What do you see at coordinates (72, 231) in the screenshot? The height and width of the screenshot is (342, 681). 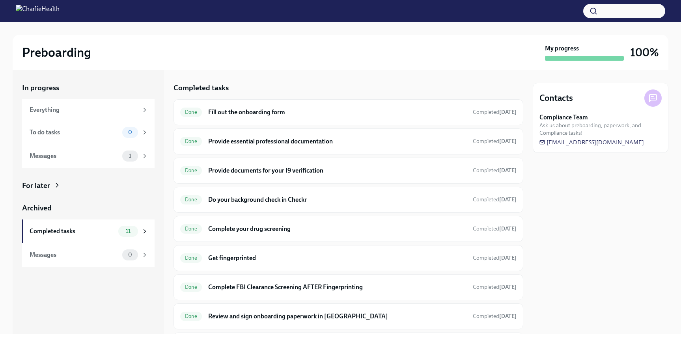 I see `div: Completed tasks` at bounding box center [72, 231].